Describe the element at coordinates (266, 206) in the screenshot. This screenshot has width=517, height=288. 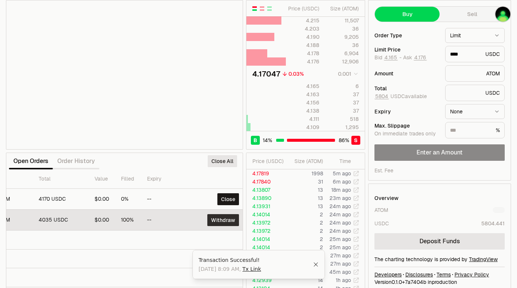
I see `td: 4.13931` at that location.